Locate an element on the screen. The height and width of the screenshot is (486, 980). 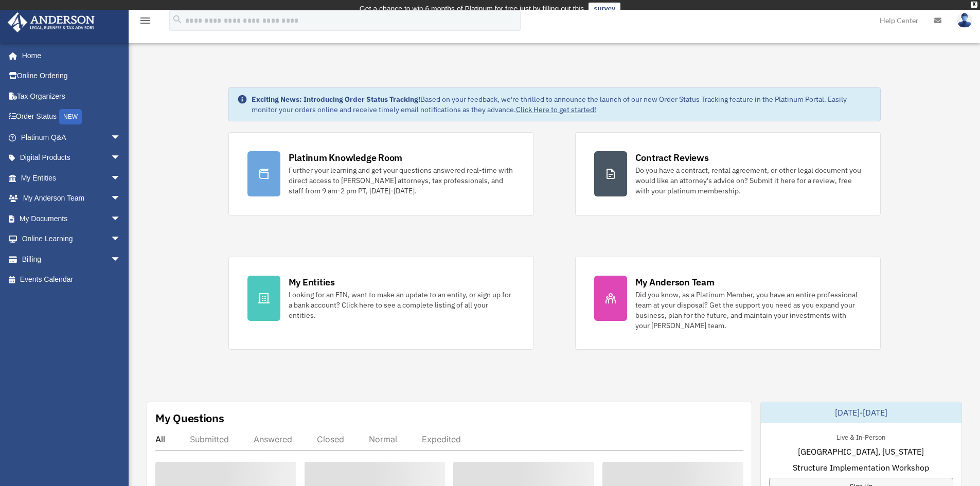
div: NEW is located at coordinates (70, 116).